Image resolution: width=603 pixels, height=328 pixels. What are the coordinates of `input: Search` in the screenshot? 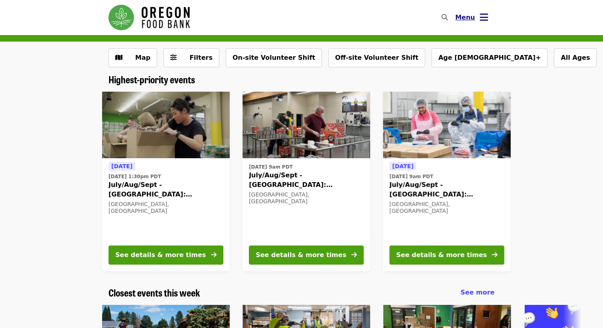 It's located at (456, 18).